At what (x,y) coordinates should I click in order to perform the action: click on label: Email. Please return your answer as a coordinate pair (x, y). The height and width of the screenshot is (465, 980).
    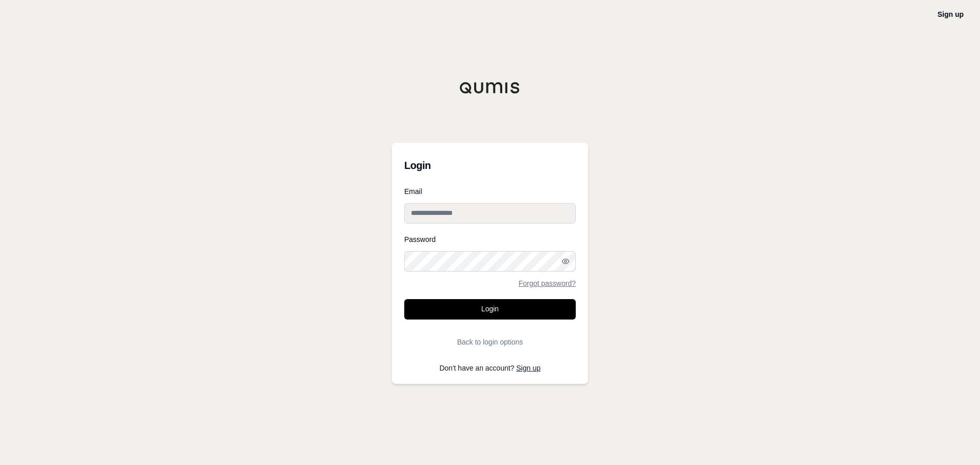
    Looking at the image, I should click on (490, 191).